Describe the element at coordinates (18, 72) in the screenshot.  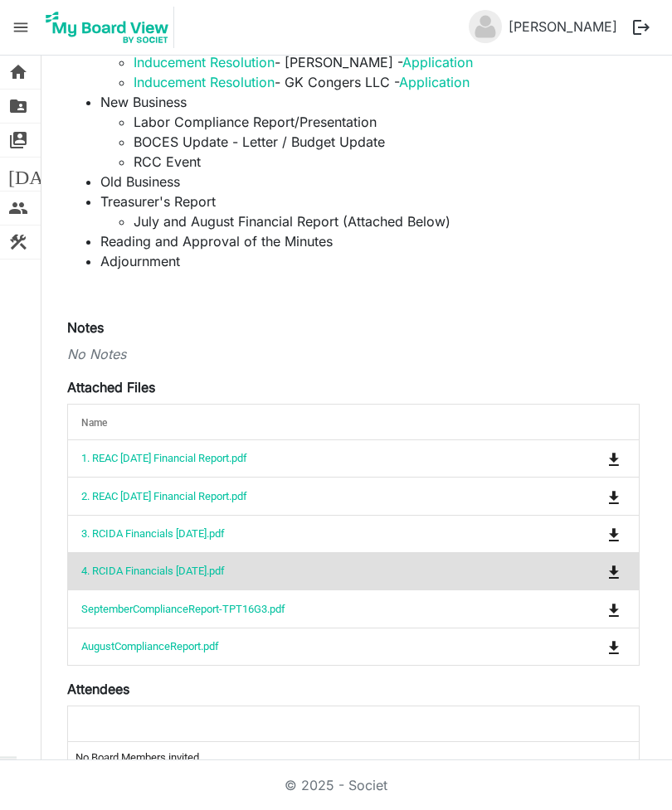
I see `span: home` at that location.